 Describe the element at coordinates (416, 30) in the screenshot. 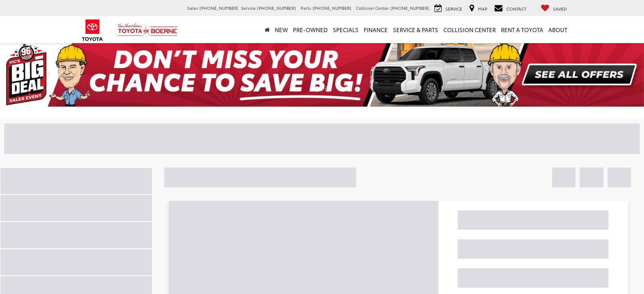

I see `a: Service & Parts: Opens in a new tab` at that location.